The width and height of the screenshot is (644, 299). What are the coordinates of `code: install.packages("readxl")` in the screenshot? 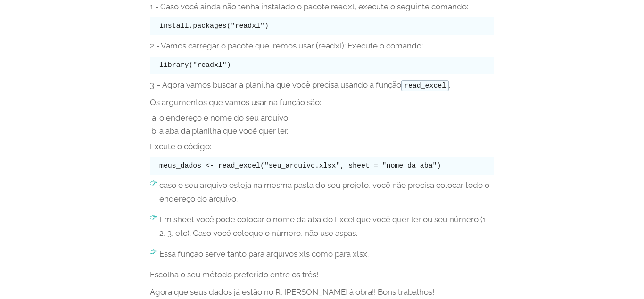 It's located at (214, 26).